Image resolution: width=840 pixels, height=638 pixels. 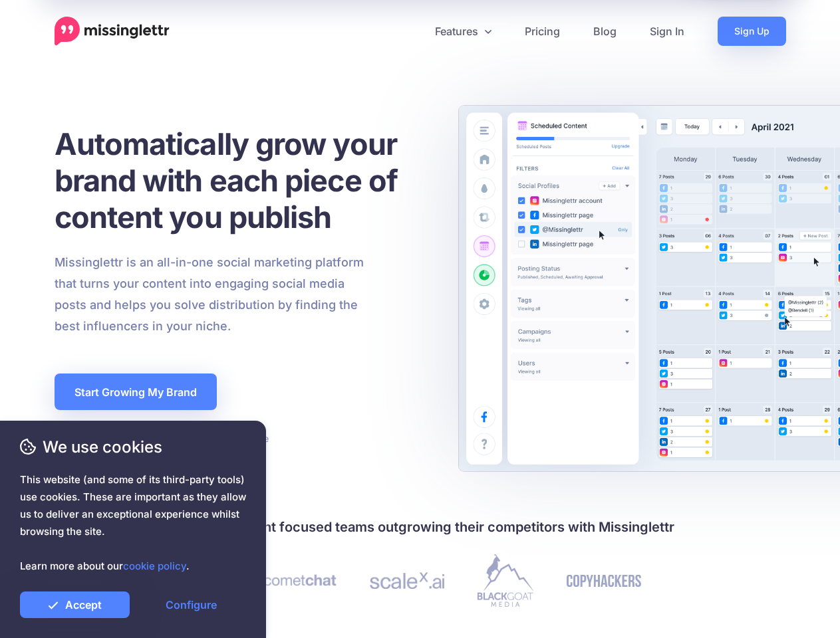 What do you see at coordinates (136, 391) in the screenshot?
I see `a: Start Growing My Brand` at bounding box center [136, 391].